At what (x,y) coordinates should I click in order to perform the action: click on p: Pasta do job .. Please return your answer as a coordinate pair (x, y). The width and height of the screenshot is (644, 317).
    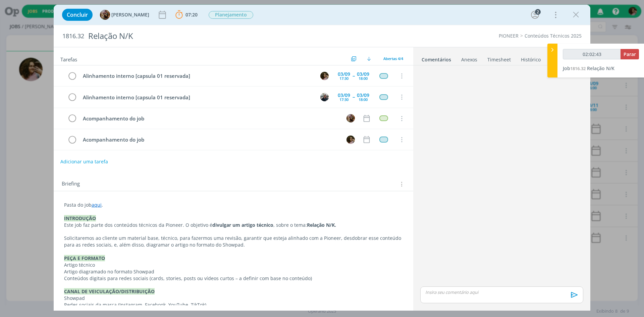
    Looking at the image, I should click on (233, 205).